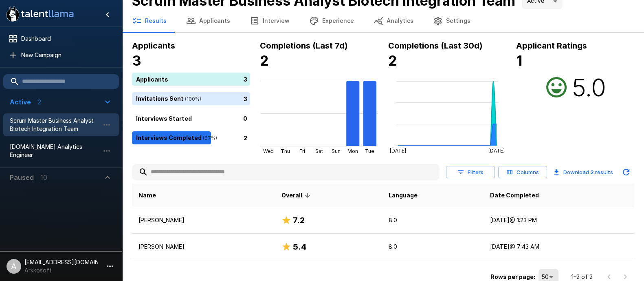 The height and width of the screenshot is (281, 644). I want to click on tspan: Thu, so click(285, 151).